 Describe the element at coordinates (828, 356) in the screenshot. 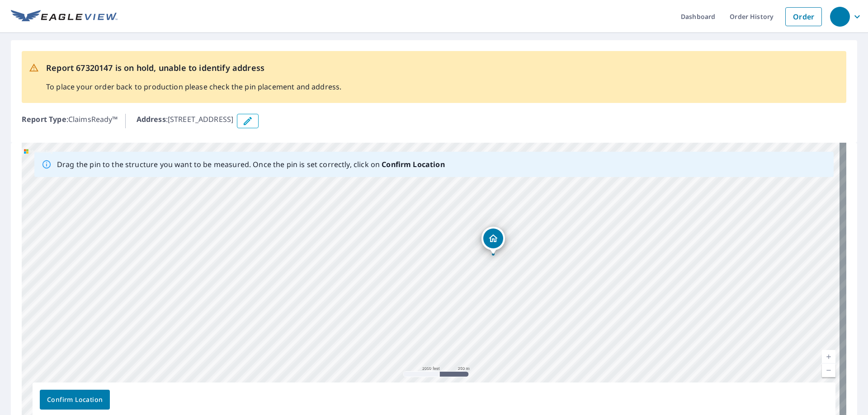

I see `a: Current Level 15, Zoom In` at that location.